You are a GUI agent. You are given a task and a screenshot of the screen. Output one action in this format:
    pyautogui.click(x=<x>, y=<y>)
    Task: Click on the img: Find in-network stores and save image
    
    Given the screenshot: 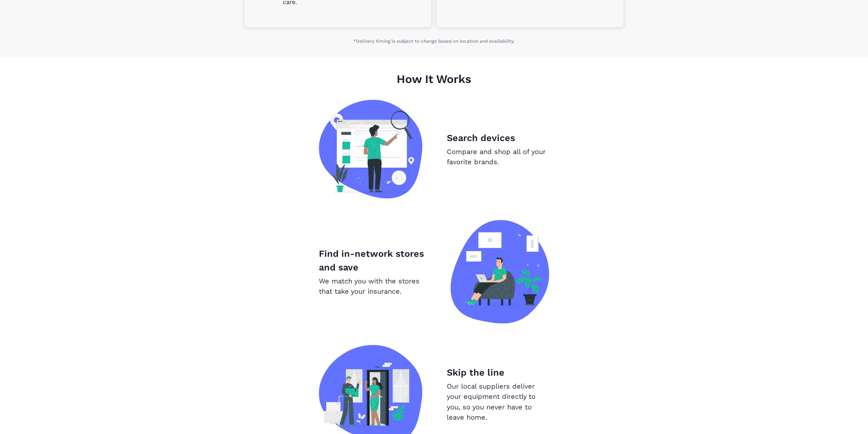 What is the action you would take?
    pyautogui.click(x=500, y=271)
    